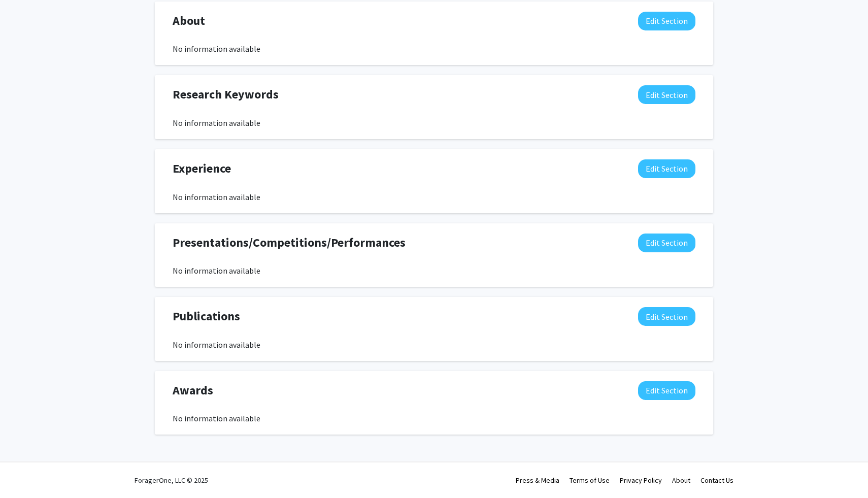 The width and height of the screenshot is (868, 498). Describe the element at coordinates (717, 480) in the screenshot. I see `a: Contact Us` at that location.